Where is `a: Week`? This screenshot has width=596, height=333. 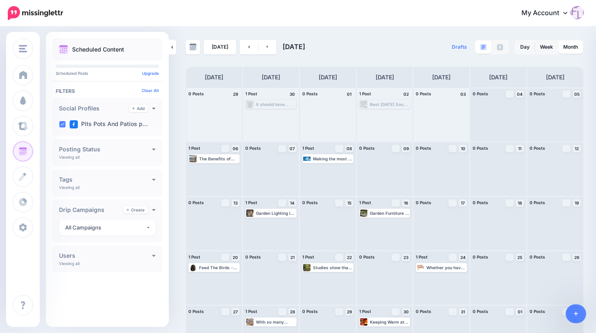 a: Week is located at coordinates (546, 47).